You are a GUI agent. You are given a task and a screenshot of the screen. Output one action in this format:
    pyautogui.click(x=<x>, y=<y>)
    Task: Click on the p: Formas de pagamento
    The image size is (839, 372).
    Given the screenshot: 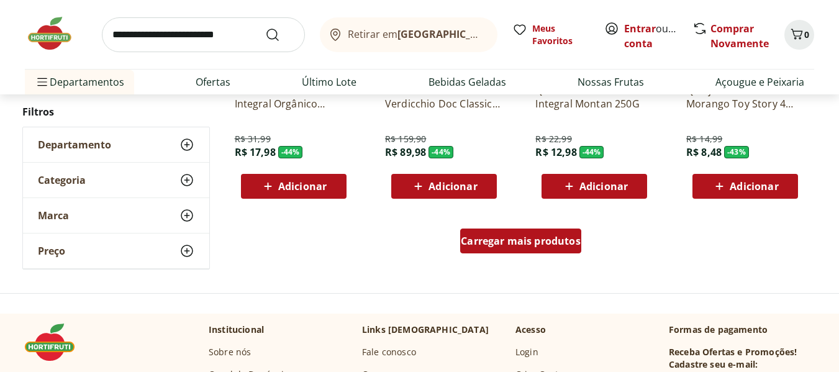 What is the action you would take?
    pyautogui.click(x=742, y=330)
    